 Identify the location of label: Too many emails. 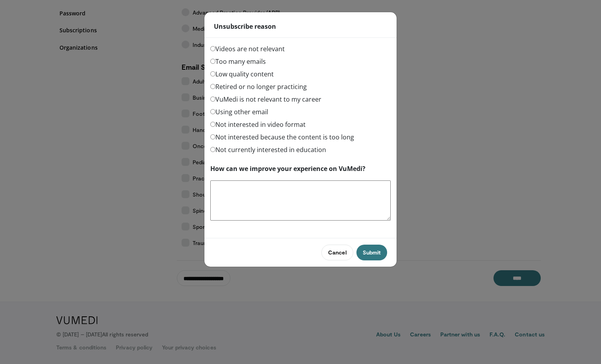
(238, 62).